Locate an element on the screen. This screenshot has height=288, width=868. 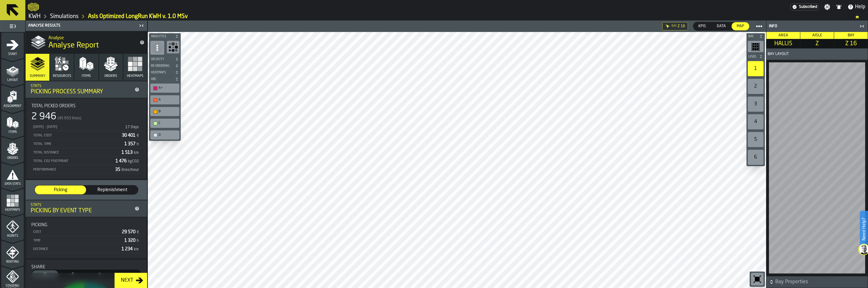
span: m is located at coordinates (127, 275).